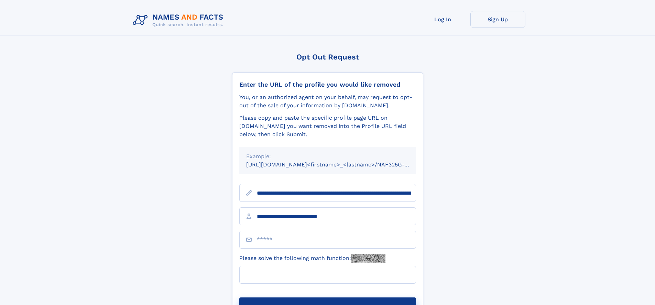  Describe the element at coordinates (328, 157) in the screenshot. I see `div: Example:` at that location.